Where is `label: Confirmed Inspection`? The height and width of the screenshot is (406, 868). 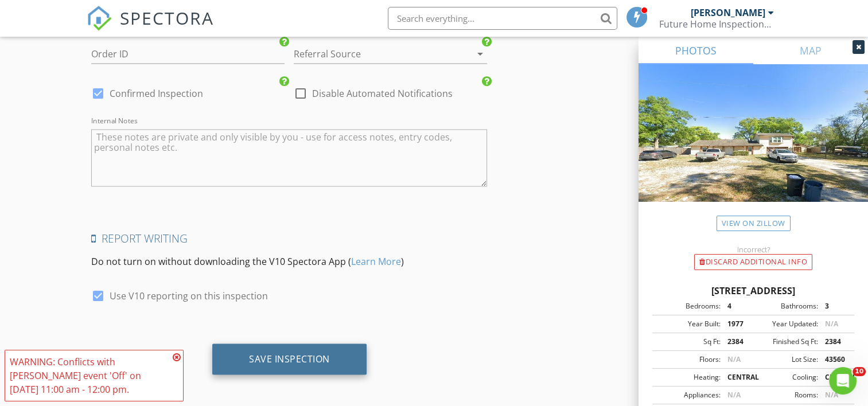
label: Confirmed Inspection is located at coordinates (156, 93).